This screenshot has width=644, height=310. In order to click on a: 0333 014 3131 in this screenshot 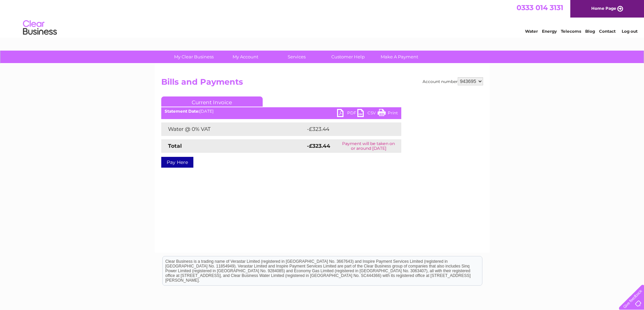, I will do `click(540, 7)`.